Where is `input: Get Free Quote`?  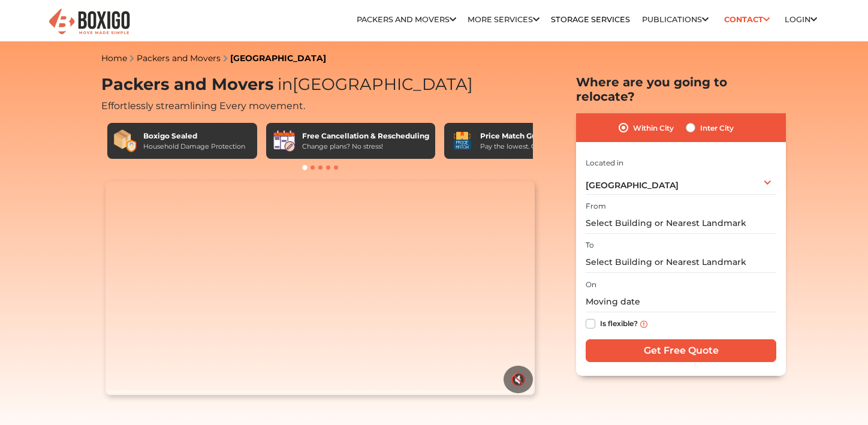
input: Get Free Quote is located at coordinates (681, 351).